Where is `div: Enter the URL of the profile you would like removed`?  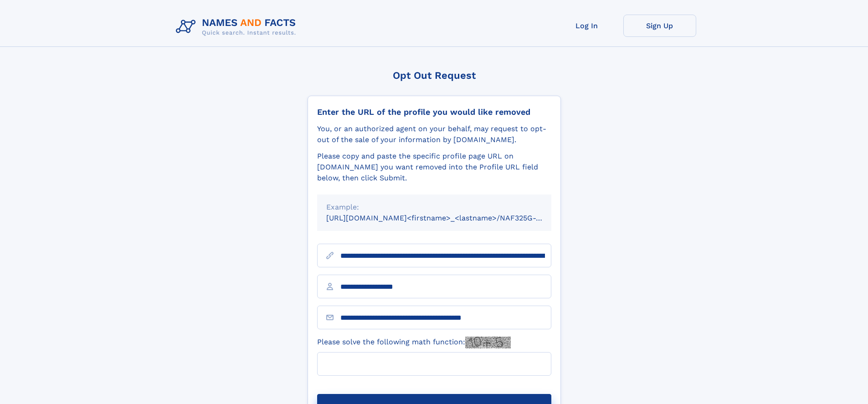
div: Enter the URL of the profile you would like removed is located at coordinates (434, 112).